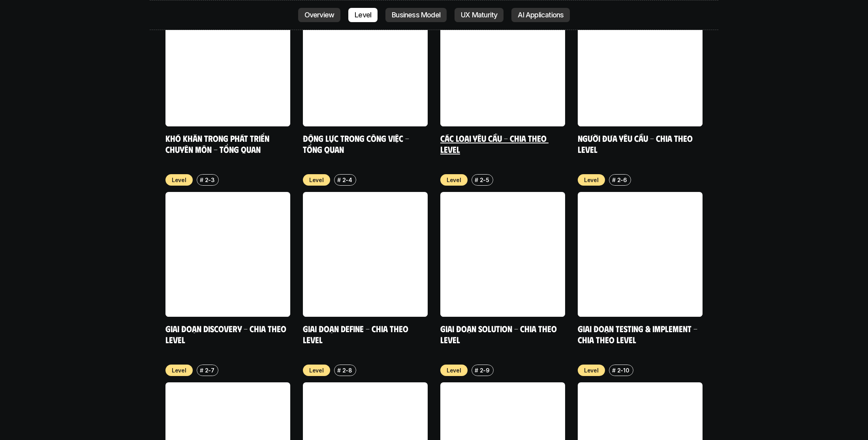  Describe the element at coordinates (219, 143) in the screenshot. I see `a: Khó khăn trong phát triển chuyên môn - Tổng quan` at that location.